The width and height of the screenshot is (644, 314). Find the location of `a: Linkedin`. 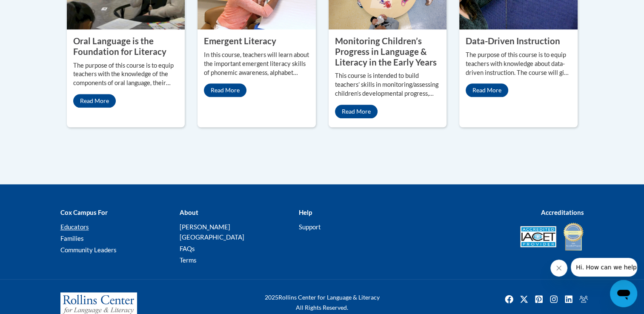

a: Linkedin is located at coordinates (569, 300).